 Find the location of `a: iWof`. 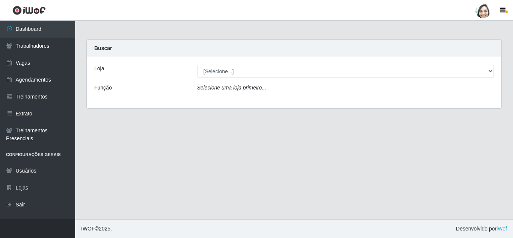

a: iWof is located at coordinates (502, 228).